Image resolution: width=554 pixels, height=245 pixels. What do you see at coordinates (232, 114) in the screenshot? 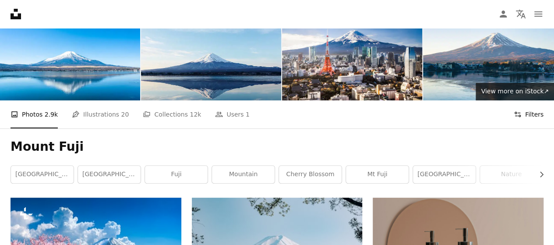
I see `a: Users 1` at bounding box center [232, 114].